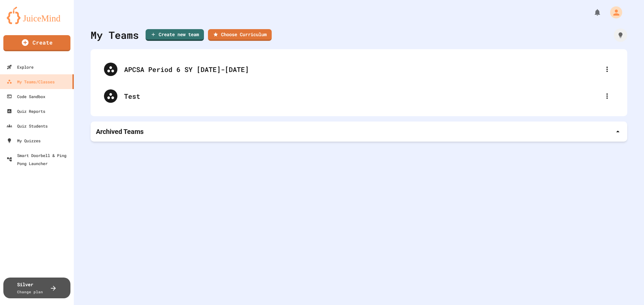  I want to click on span: Change plan, so click(30, 291).